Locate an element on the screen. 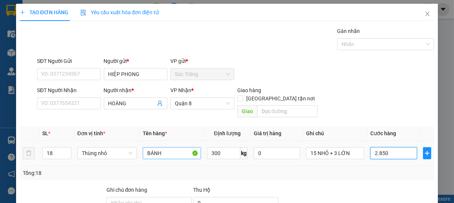  span: Thu Hộ is located at coordinates (202, 190).